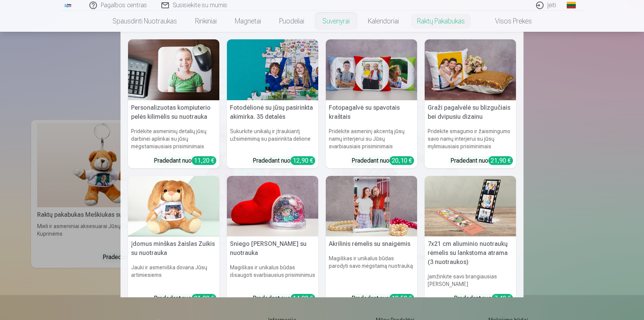  Describe the element at coordinates (272, 276) in the screenshot. I see `h6: Magiškas ir unikalus būdas išsaugoti svarbiausius prisiminimus` at that location.